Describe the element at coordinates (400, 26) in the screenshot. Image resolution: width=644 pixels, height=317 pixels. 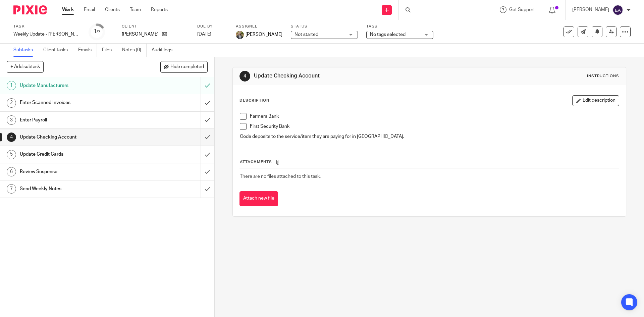
I see `label: Tags` at that location.